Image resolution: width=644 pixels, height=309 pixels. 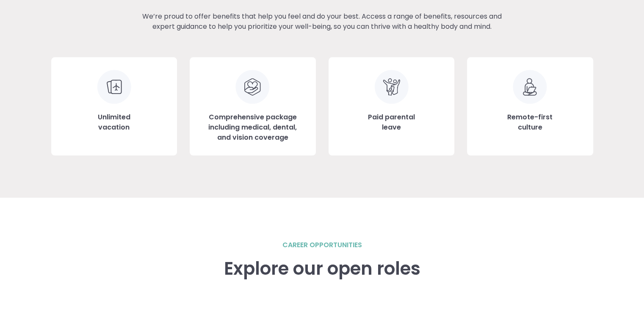 I want to click on p: We’re proud to offer benefits that help you feel and do your best. Access a range of benefits, re..., so click(x=322, y=22).